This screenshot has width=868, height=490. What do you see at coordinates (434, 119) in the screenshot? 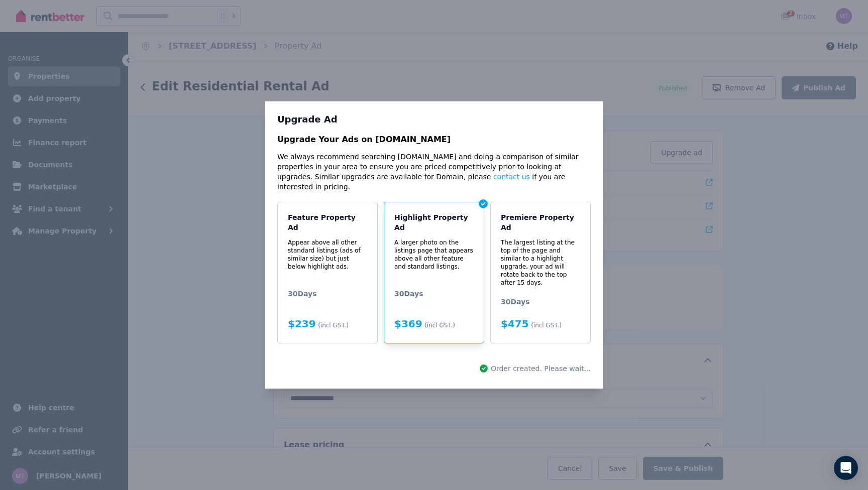
I see `h3: Upgrade Ad` at bounding box center [434, 119].